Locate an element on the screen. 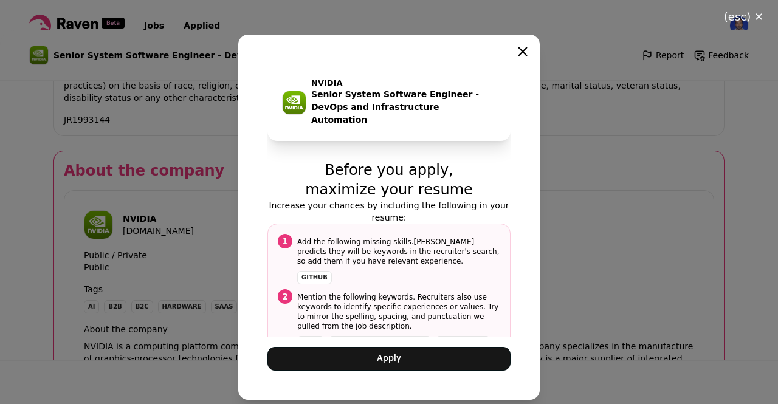 The width and height of the screenshot is (778, 404). img: 21765c2efd07c533fb69e7d2fdab94113177da91290e8a5934e70fdfae65a8e1.jpg is located at coordinates (294, 103).